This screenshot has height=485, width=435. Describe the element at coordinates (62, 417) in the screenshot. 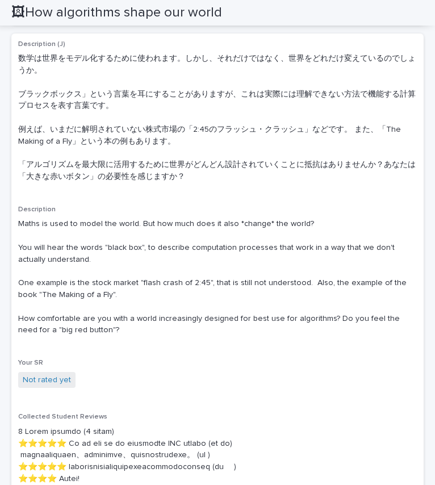

I see `span: Collected Student Reviews` at that location.